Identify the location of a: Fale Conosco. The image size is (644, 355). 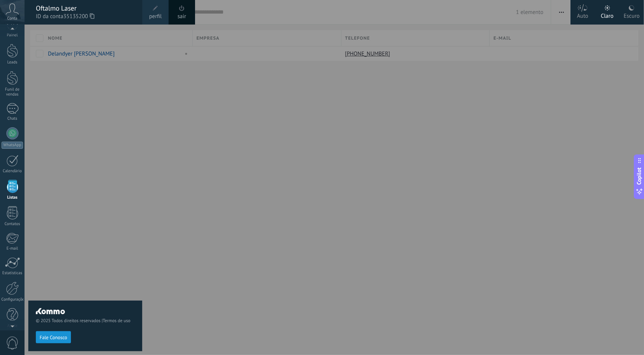
(53, 337).